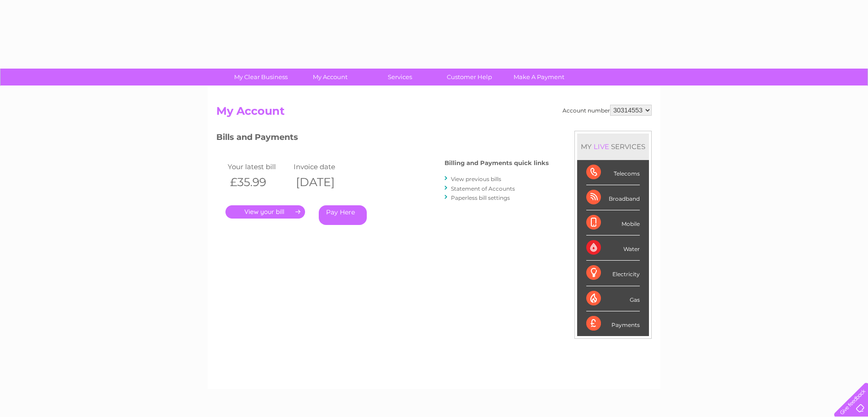 The width and height of the screenshot is (868, 417). Describe the element at coordinates (476, 178) in the screenshot. I see `a: View previous bills` at that location.